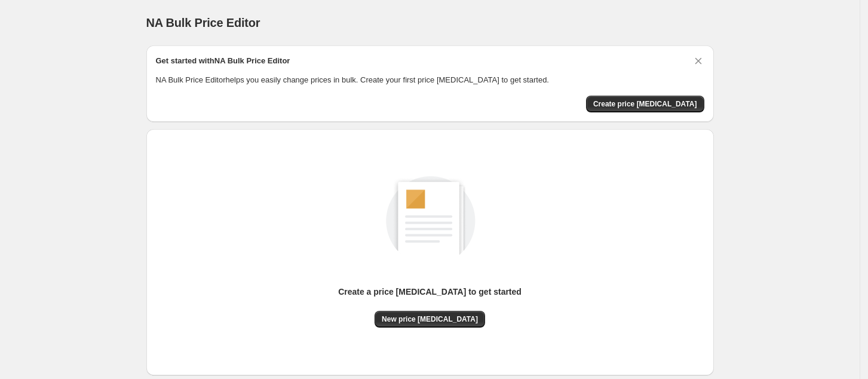  I want to click on h2: Get started with NA Bulk Price Editor, so click(223, 60).